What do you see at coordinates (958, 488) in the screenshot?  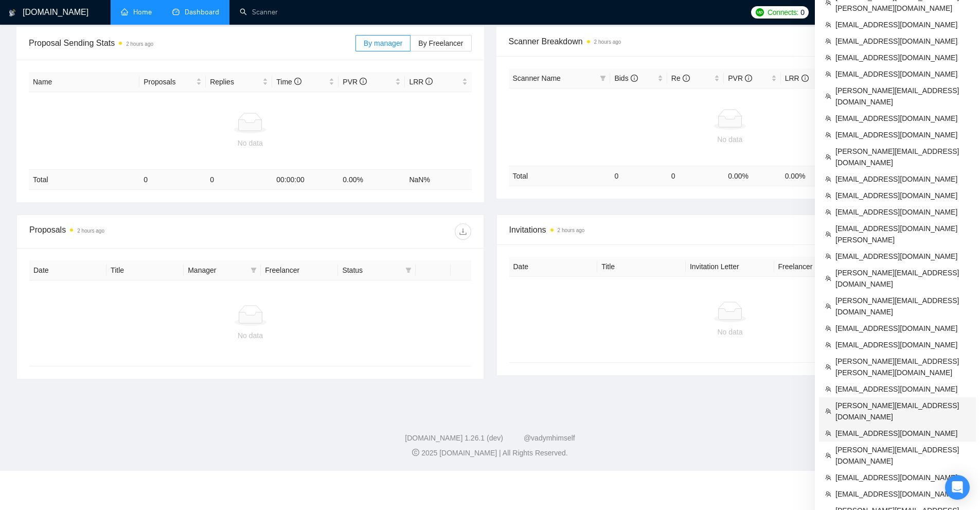 I see `div: Open Intercom Messenger` at bounding box center [958, 488].